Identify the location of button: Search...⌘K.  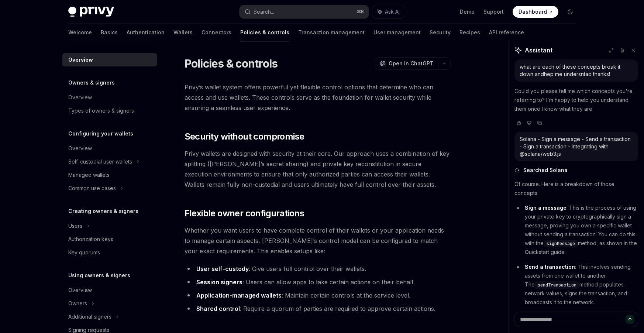
(304, 12).